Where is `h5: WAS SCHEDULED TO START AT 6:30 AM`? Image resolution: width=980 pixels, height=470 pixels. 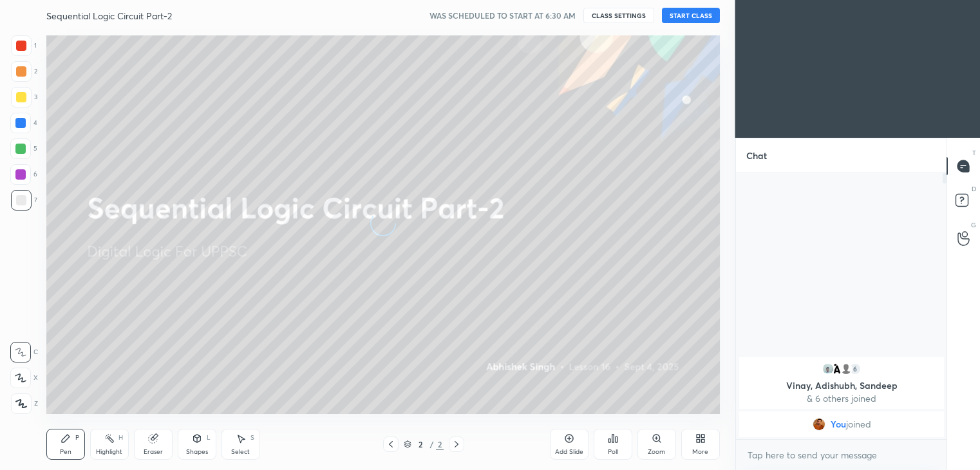
h5: WAS SCHEDULED TO START AT 6:30 AM is located at coordinates (502, 15).